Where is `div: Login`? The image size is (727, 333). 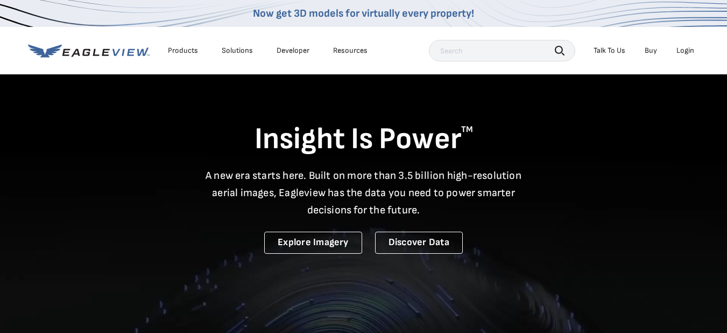
div: Login is located at coordinates (685, 51).